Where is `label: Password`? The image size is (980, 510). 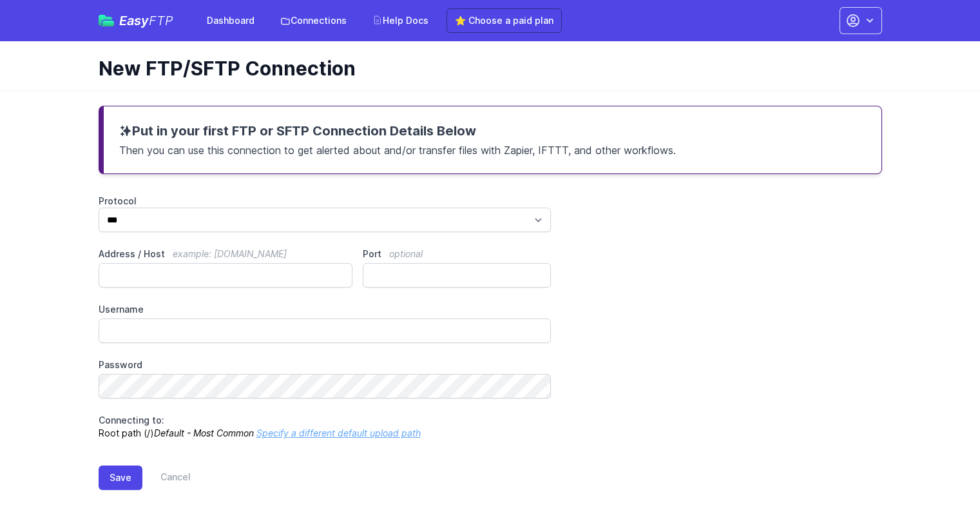 label: Password is located at coordinates (325, 364).